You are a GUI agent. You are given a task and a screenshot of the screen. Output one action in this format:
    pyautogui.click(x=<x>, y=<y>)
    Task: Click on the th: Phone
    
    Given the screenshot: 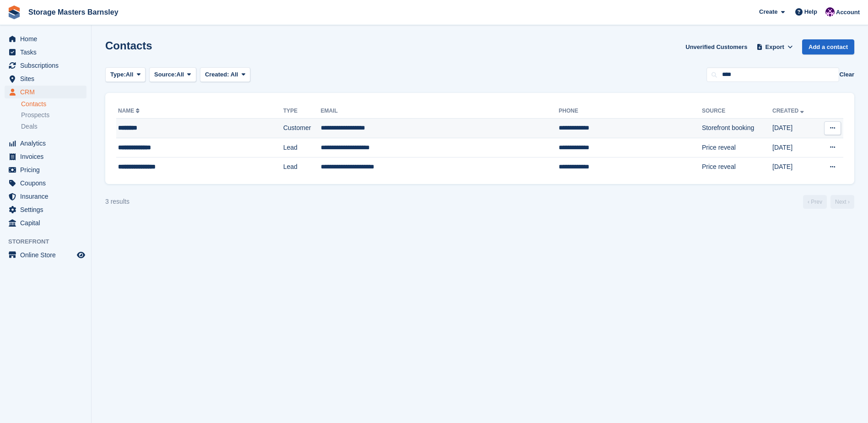 What is the action you would take?
    pyautogui.click(x=630, y=111)
    